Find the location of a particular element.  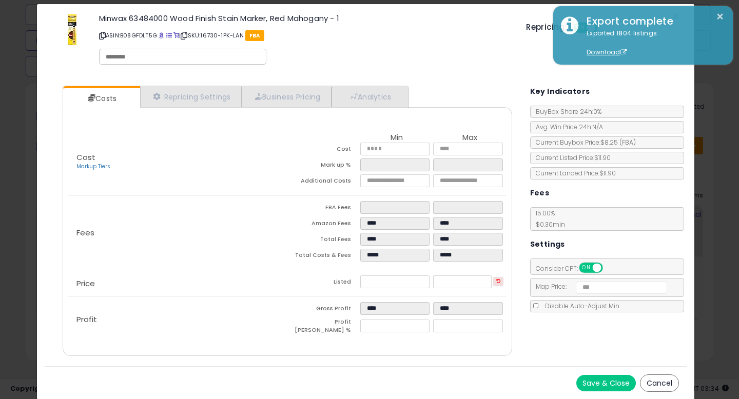

h5: Fees is located at coordinates (540, 193).